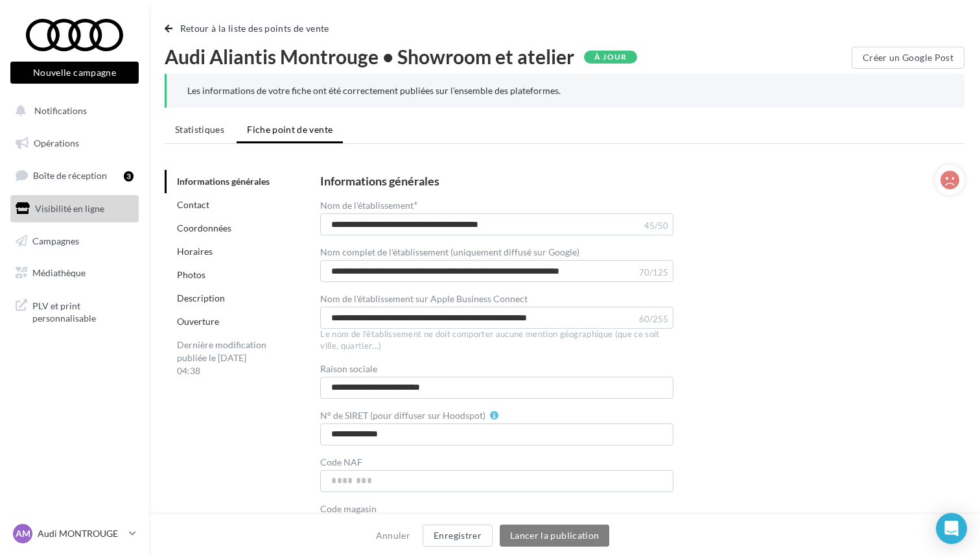  What do you see at coordinates (194, 251) in the screenshot?
I see `a: Horaires` at bounding box center [194, 251].